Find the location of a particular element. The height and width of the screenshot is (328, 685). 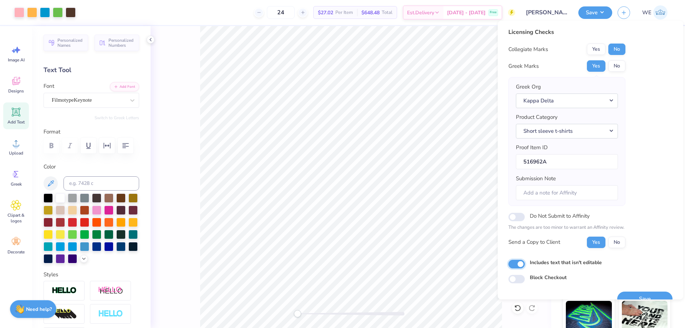

img: 3D Illusion is located at coordinates (64, 314).